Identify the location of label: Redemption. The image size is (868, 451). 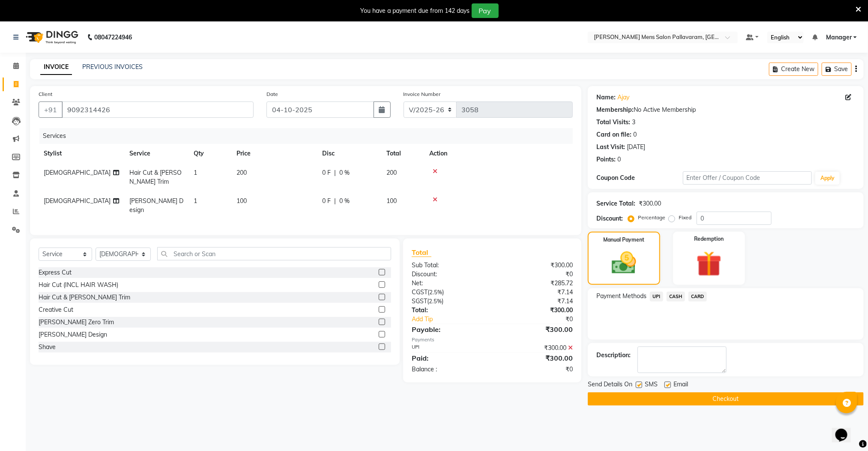
(709, 239).